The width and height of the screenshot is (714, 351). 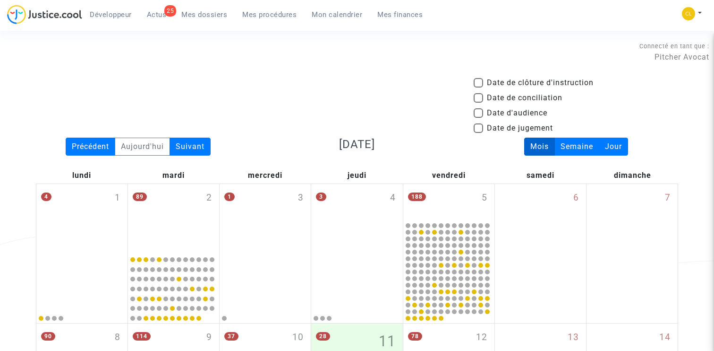 What do you see at coordinates (400, 15) in the screenshot?
I see `span: Mes finances` at bounding box center [400, 15].